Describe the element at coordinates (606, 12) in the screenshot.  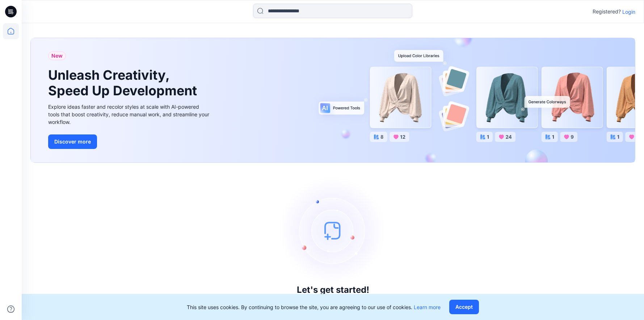
I see `p: Registered?` at that location.